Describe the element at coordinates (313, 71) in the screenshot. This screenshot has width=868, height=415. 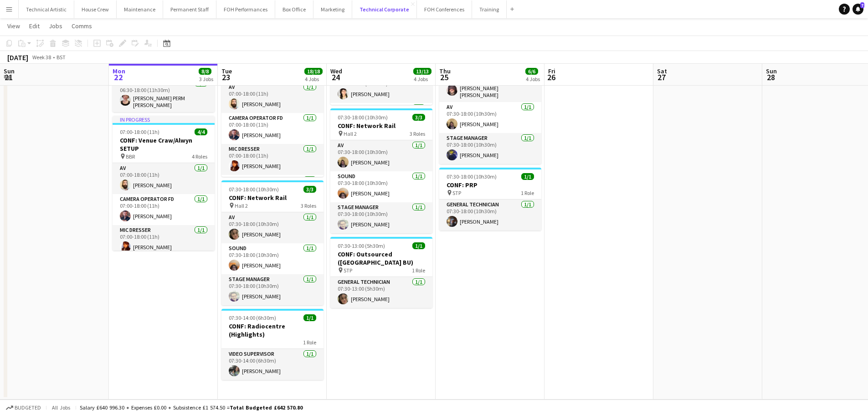
I see `span: 18/18` at that location.